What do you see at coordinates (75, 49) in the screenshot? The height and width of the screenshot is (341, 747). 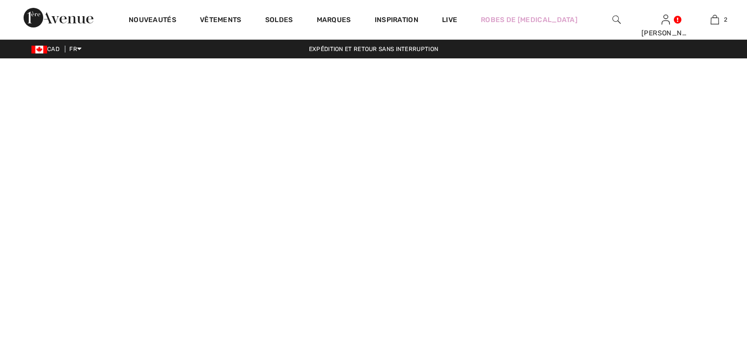 I see `span: FR` at bounding box center [75, 49].